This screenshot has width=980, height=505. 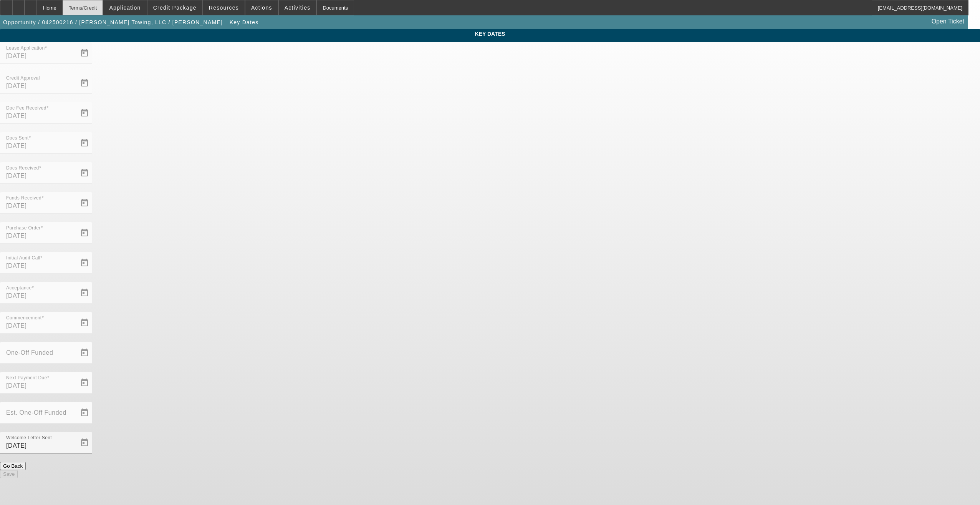 What do you see at coordinates (125, 8) in the screenshot?
I see `button: Application` at bounding box center [125, 8].